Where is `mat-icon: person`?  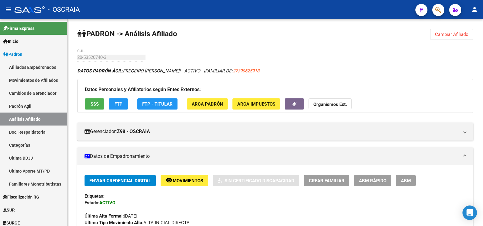 mat-icon: person is located at coordinates (475, 9).